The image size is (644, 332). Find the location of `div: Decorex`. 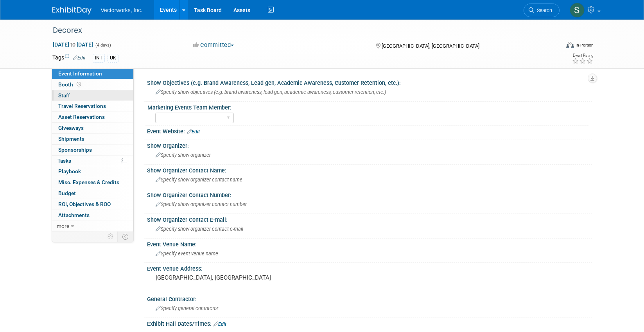

div: Decorex is located at coordinates (299, 30).